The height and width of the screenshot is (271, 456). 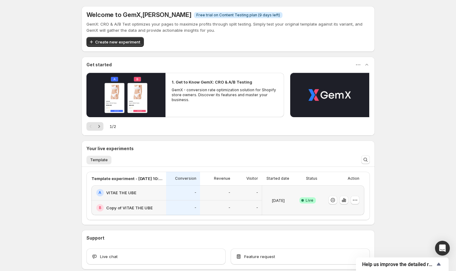 I want to click on p: Visitor, so click(x=252, y=179).